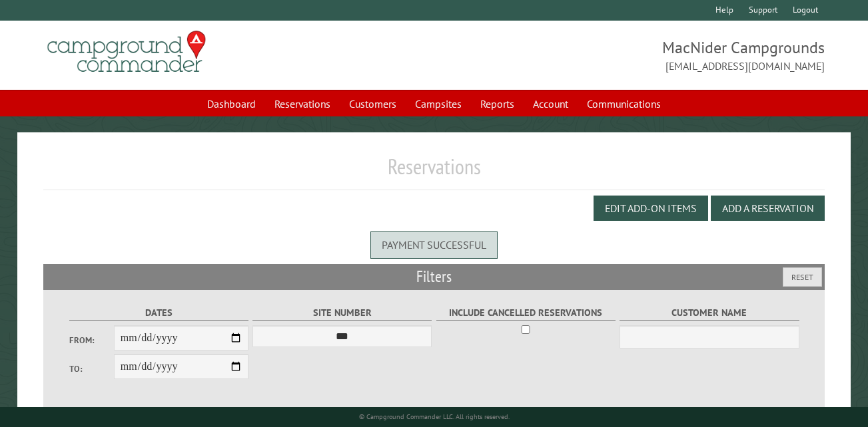  Describe the element at coordinates (650, 208) in the screenshot. I see `button: Edit Add-on Items` at that location.